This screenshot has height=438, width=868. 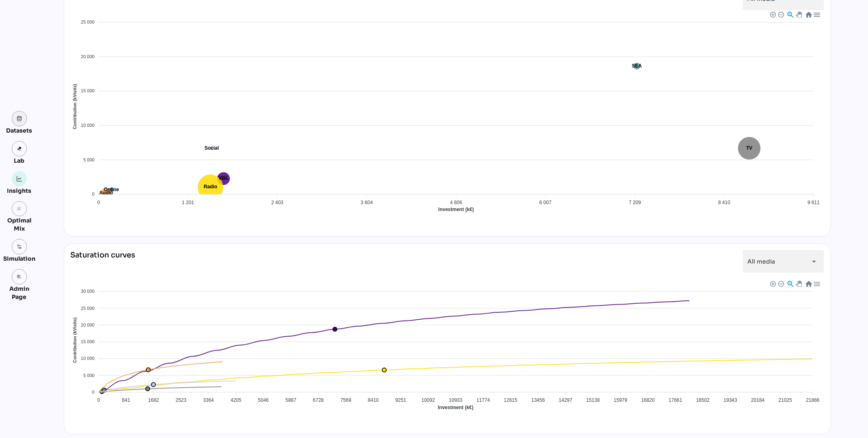 What do you see at coordinates (236, 400) in the screenshot?
I see `tspan: 4205` at bounding box center [236, 400].